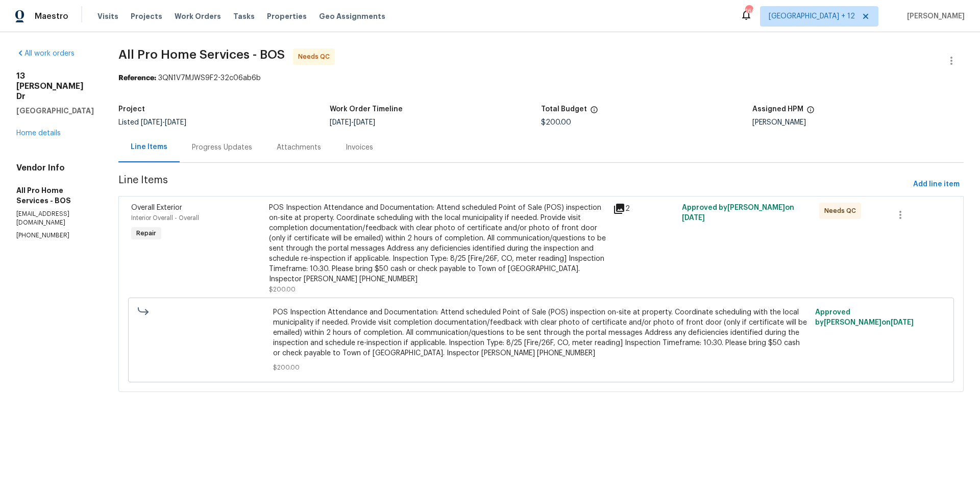 The height and width of the screenshot is (489, 980). I want to click on h5: All Pro Home Services - BOS, so click(55, 195).